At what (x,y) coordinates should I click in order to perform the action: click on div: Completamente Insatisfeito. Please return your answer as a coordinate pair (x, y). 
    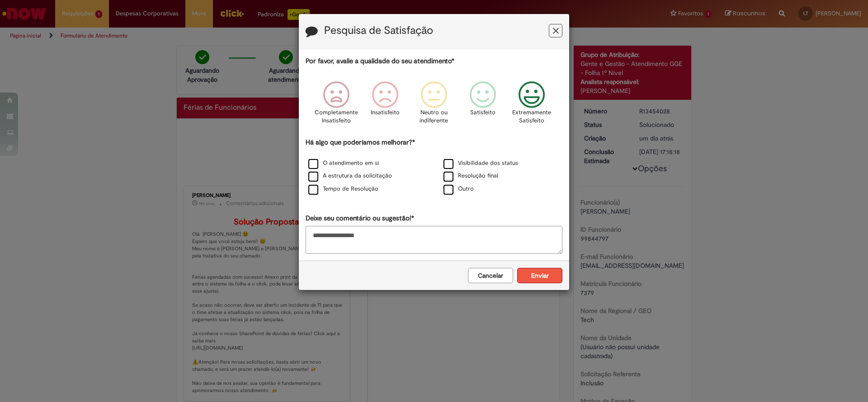
    Looking at the image, I should click on (336, 105).